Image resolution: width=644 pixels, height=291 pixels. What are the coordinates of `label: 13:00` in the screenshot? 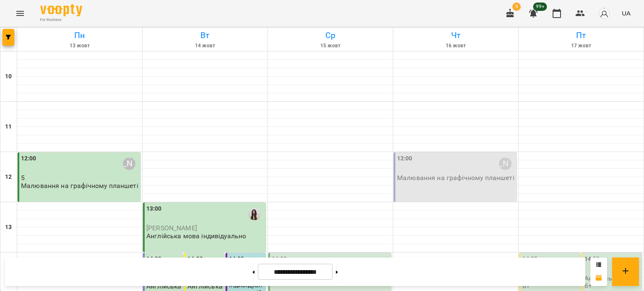 It's located at (154, 209).